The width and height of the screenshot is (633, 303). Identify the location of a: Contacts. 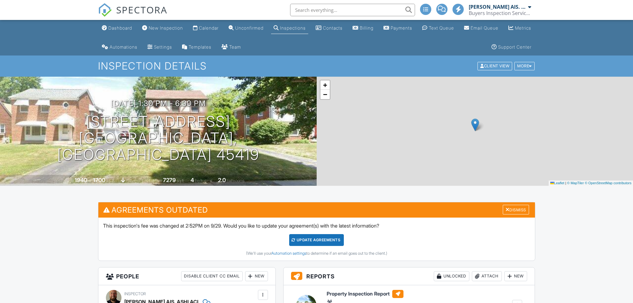
(329, 28).